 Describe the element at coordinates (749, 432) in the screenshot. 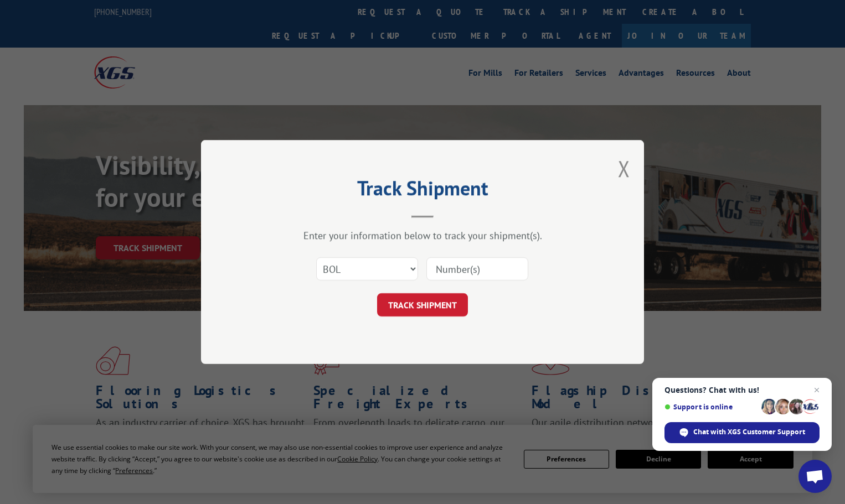

I see `span: Chat with XGS Customer Support` at that location.